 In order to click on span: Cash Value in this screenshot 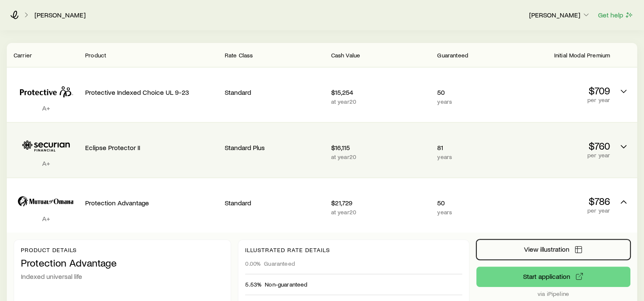, I will do `click(346, 55)`.